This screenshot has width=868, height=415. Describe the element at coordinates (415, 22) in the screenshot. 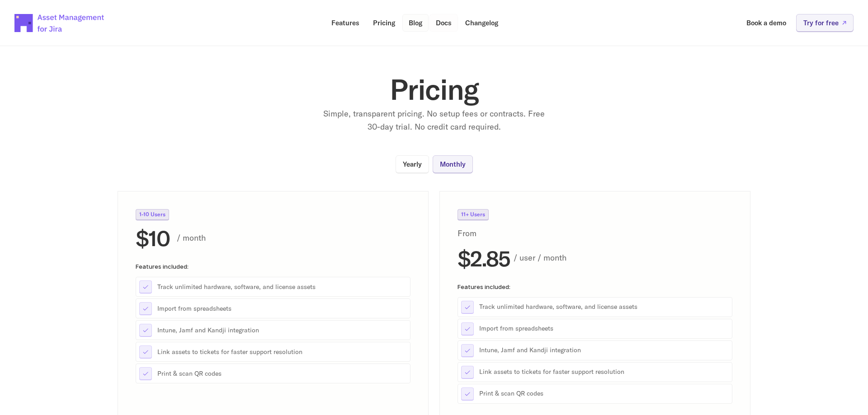

I see `a: Blog` at that location.